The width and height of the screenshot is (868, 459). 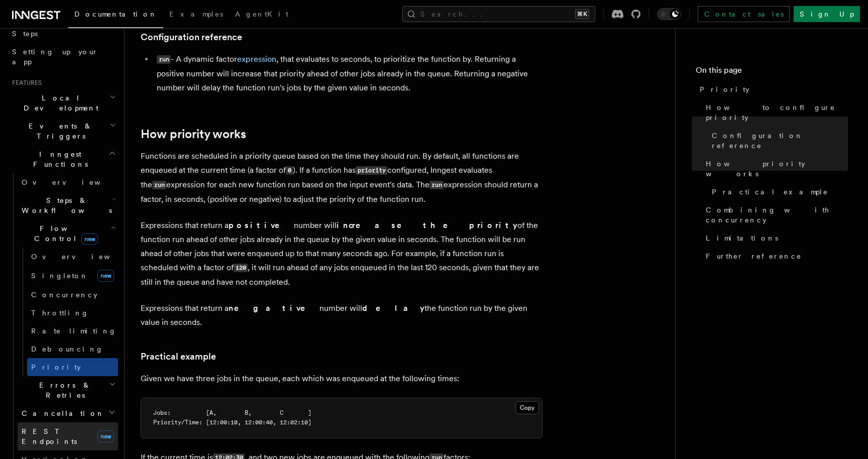 I want to click on a: Leveraging Steps, so click(x=63, y=29).